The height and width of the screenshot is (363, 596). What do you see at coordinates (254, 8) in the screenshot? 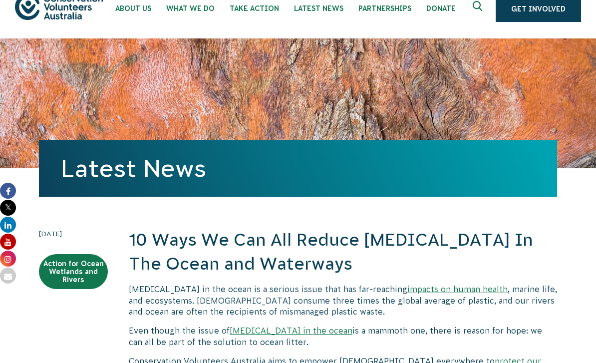
I see `span: Take Action` at bounding box center [254, 8].